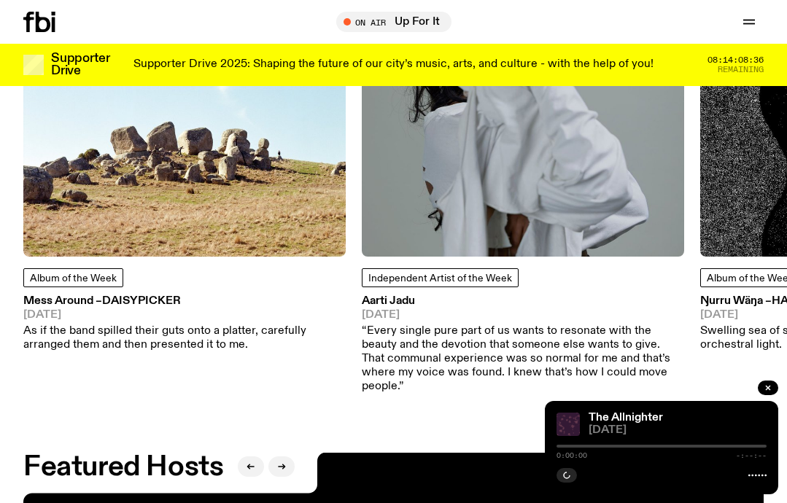 Image resolution: width=787 pixels, height=503 pixels. Describe the element at coordinates (572, 456) in the screenshot. I see `span: 0:00:00` at that location.